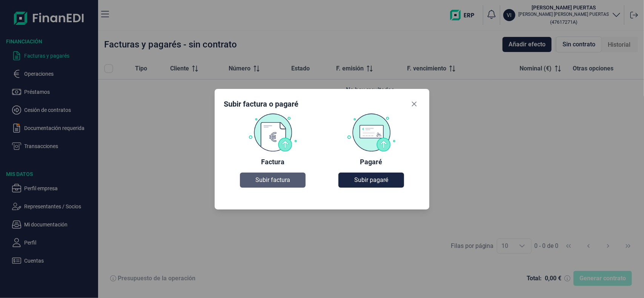 This screenshot has width=644, height=298. What do you see at coordinates (273, 180) in the screenshot?
I see `button: Subir factura` at bounding box center [273, 180].